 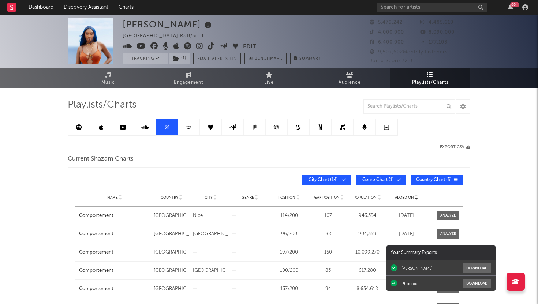 What do you see at coordinates (326, 180) in the screenshot?
I see `button: City Chart(14)` at bounding box center [326, 180].